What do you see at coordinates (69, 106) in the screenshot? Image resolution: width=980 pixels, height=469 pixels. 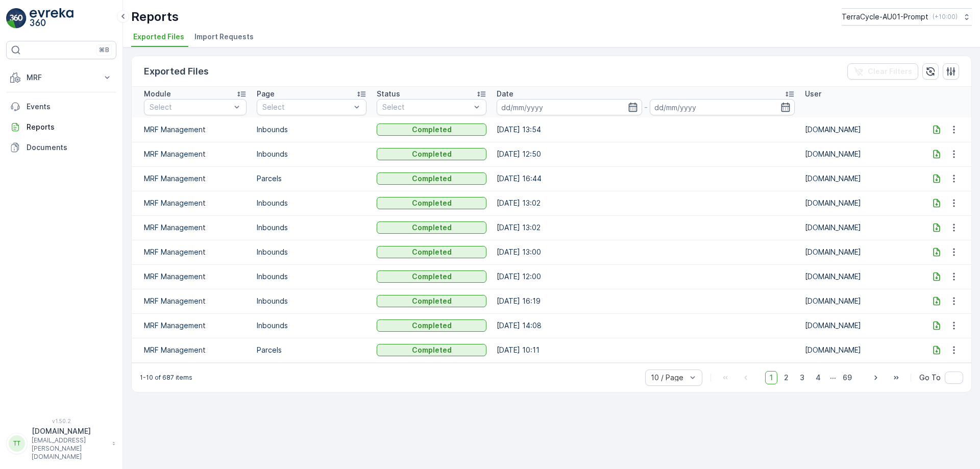 I see `p: Events` at bounding box center [69, 106].